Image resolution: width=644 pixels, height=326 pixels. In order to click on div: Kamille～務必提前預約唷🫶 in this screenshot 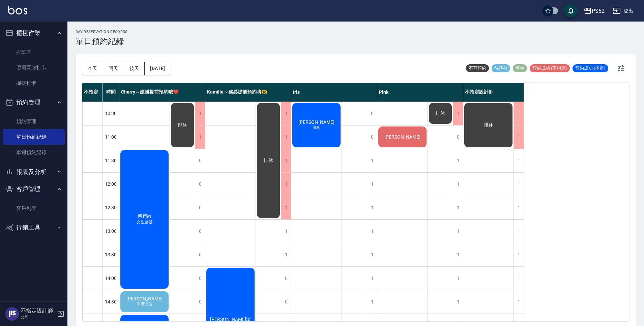, I will do `click(248, 92)`.